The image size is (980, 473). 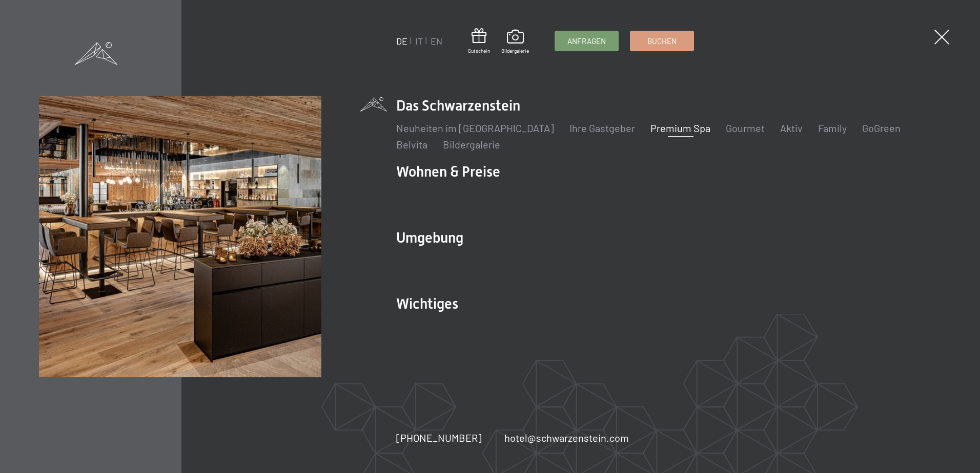 What do you see at coordinates (602, 128) in the screenshot?
I see `a: Ihre Gastgeber` at bounding box center [602, 128].